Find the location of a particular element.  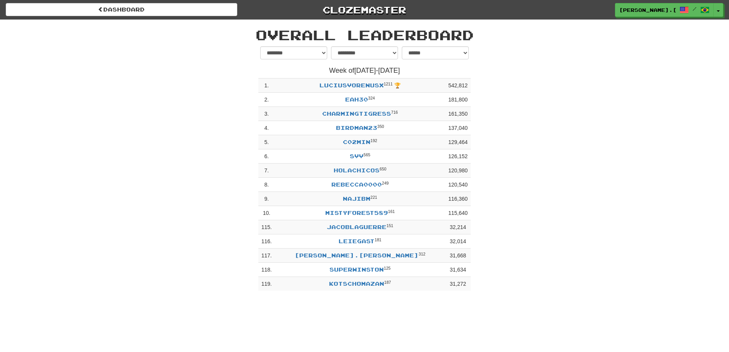

sup: Level 716 is located at coordinates (395, 112).